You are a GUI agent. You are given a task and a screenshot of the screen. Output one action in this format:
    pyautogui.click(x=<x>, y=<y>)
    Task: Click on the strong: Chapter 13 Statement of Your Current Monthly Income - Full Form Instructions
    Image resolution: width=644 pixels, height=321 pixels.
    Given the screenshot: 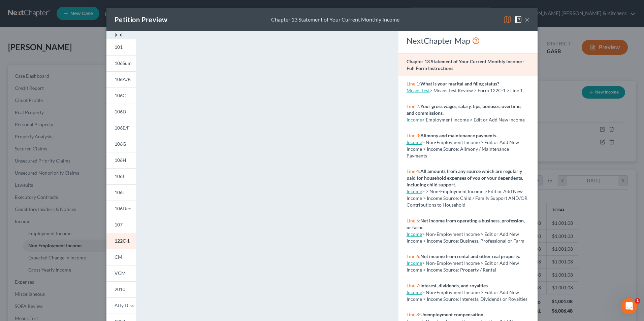 What is the action you would take?
    pyautogui.click(x=466, y=65)
    